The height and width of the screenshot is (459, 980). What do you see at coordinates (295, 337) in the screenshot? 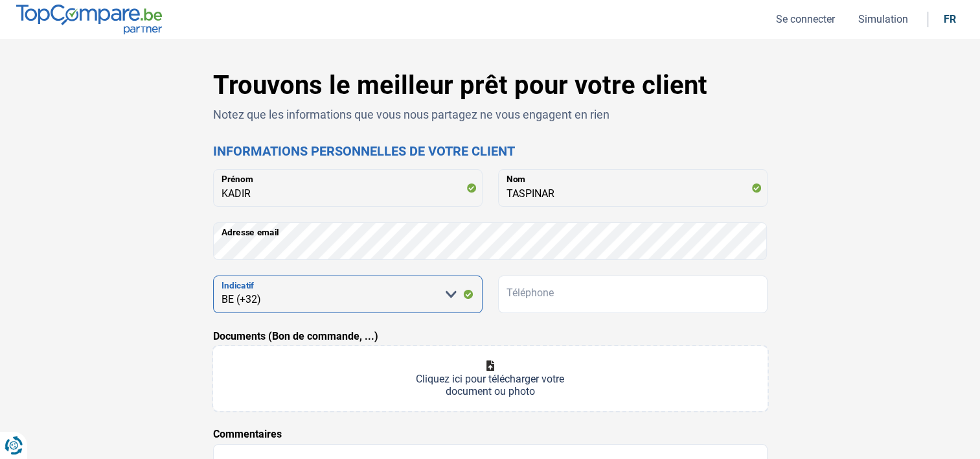
I see `label: Documents (Bon de commande, ...)` at bounding box center [295, 337].